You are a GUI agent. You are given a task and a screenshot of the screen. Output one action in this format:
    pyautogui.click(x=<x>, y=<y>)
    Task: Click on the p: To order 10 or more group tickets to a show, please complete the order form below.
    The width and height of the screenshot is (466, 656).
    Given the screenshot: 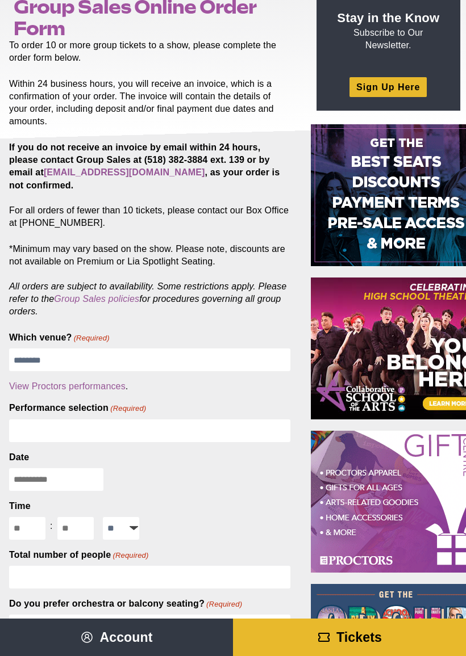 What is the action you would take?
    pyautogui.click(x=149, y=52)
    